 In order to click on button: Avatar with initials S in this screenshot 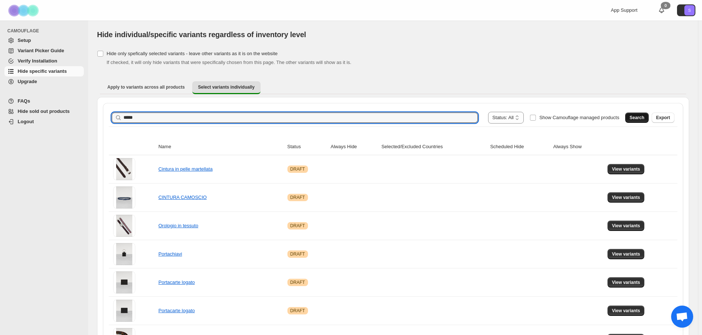, I will do `click(686, 10)`.